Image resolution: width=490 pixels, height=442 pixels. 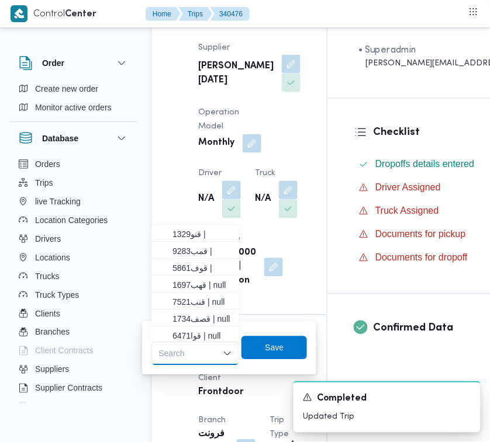 What do you see at coordinates (74, 276) in the screenshot?
I see `button: Trucks` at bounding box center [74, 276].